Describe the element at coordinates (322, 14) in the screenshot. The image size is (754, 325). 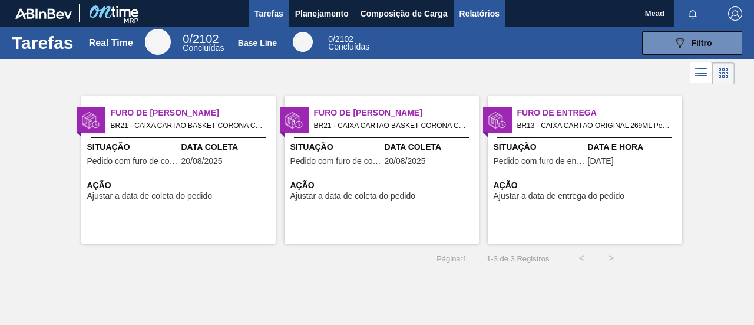
I see `span: Planejamento` at that location.